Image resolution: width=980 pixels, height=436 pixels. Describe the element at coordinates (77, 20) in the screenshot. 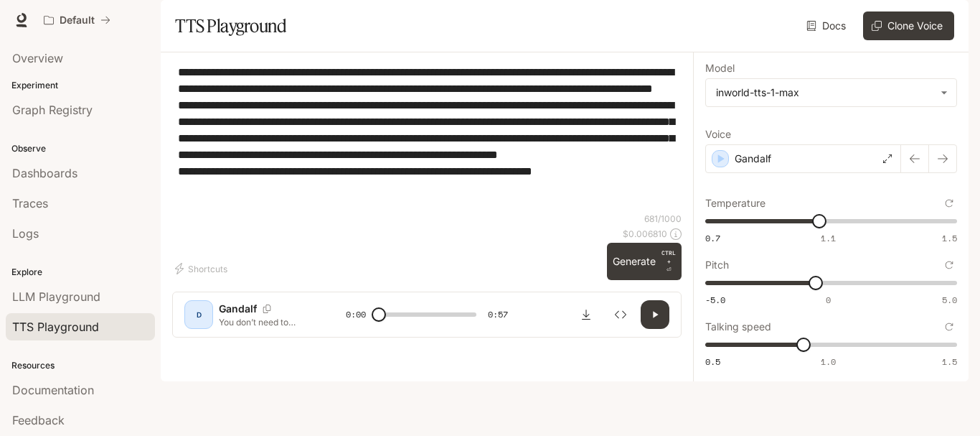

I see `button: All workspaces` at that location.